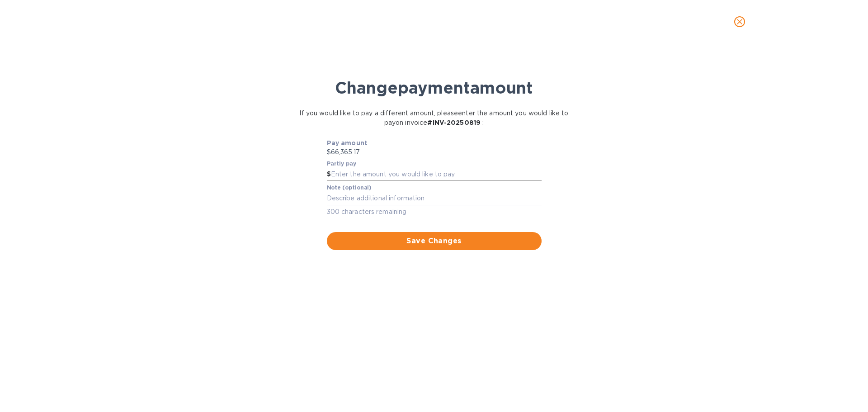  Describe the element at coordinates (434, 152) in the screenshot. I see `p: $66,365.17` at that location.